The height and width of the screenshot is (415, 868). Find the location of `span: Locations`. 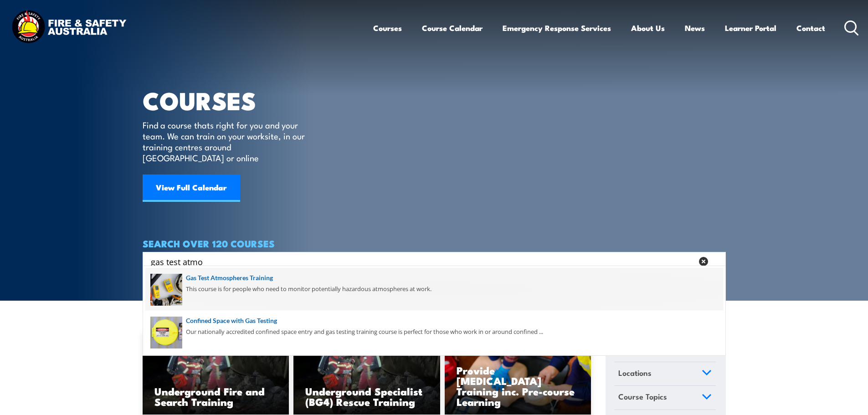

span: Locations is located at coordinates (635, 372).